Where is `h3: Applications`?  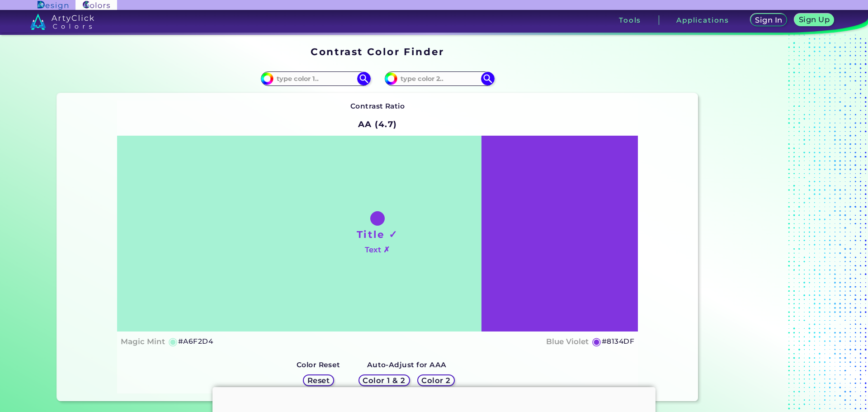
h3: Applications is located at coordinates (702, 20).